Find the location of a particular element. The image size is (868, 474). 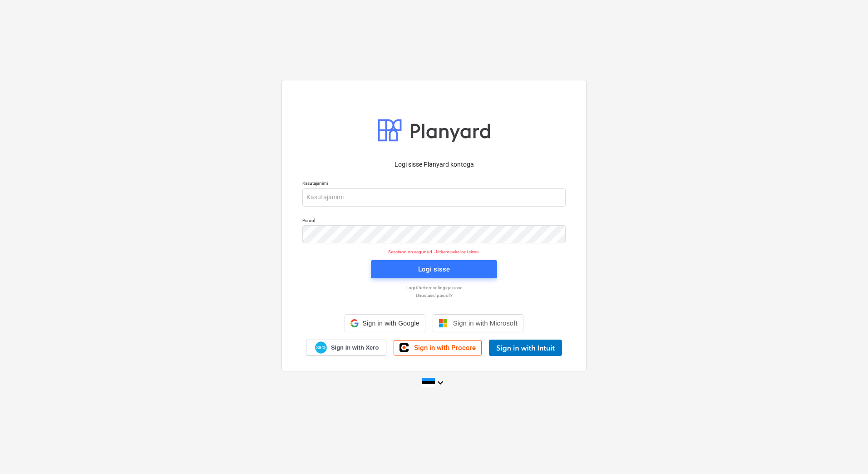

p: Logi ühekordse lingiga sisse is located at coordinates (434, 287).